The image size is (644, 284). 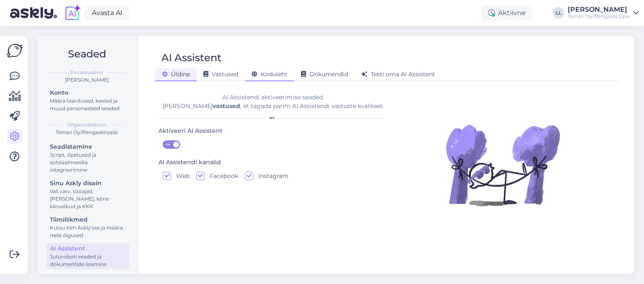 I want to click on span: ON, so click(x=168, y=145).